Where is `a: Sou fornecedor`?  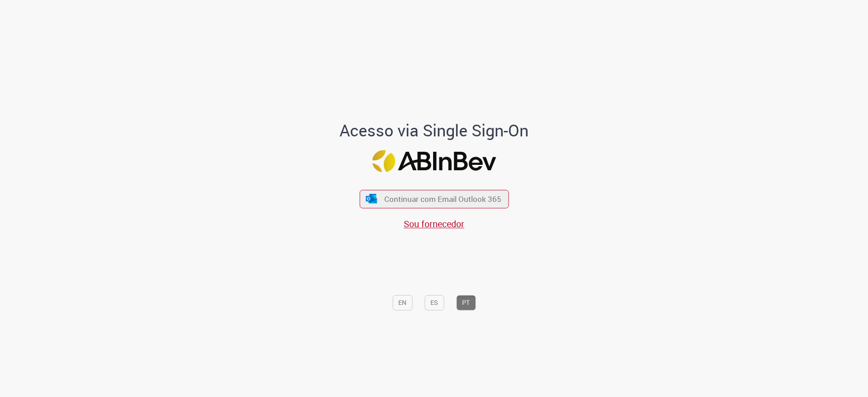 a: Sou fornecedor is located at coordinates (434, 224).